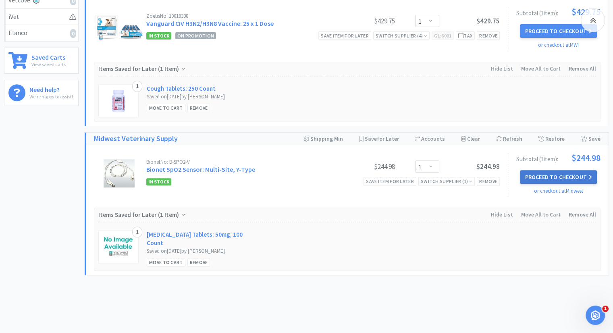  I want to click on a: Midwest Veterinary Supply, so click(136, 139).